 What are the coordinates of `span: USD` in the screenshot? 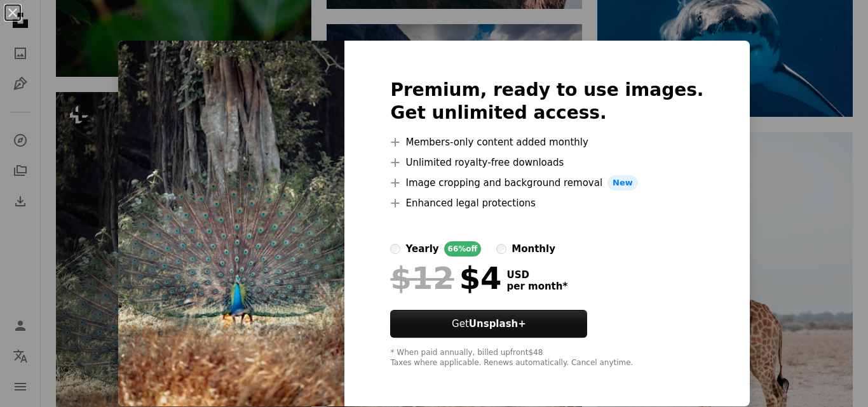 It's located at (537, 275).